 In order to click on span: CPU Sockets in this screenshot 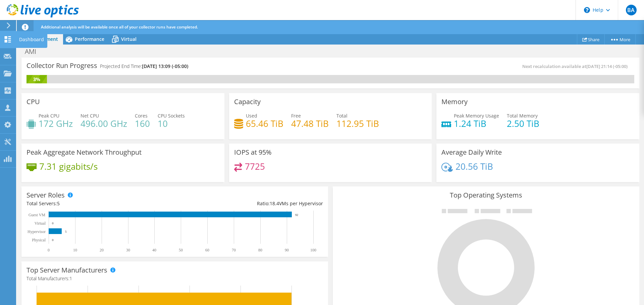, I will do `click(171, 116)`.